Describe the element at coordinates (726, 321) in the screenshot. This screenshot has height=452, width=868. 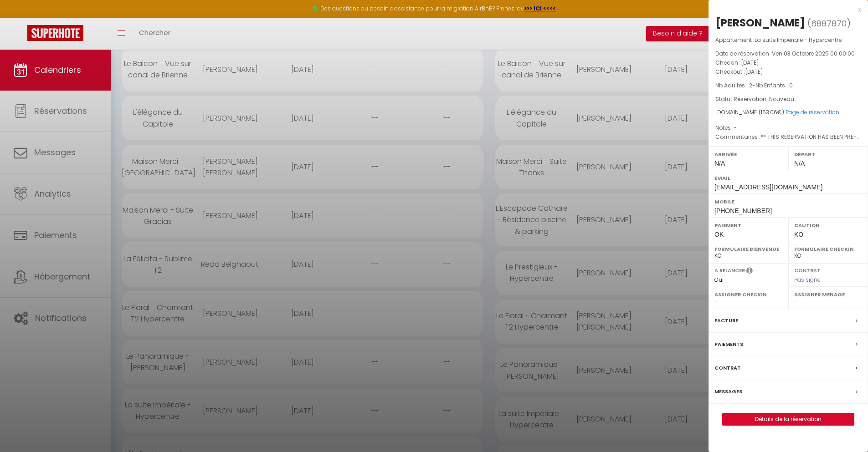
I see `label: Facture` at that location.